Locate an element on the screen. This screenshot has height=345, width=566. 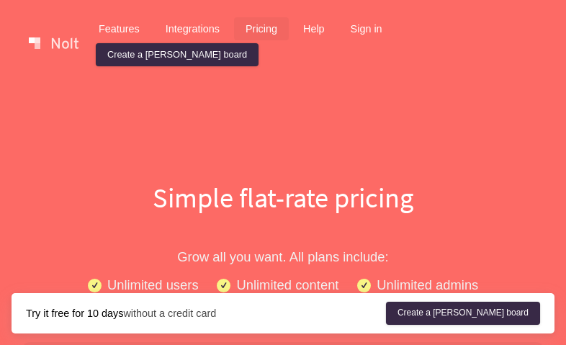
strong: Try it free for 10 days is located at coordinates (74, 313).